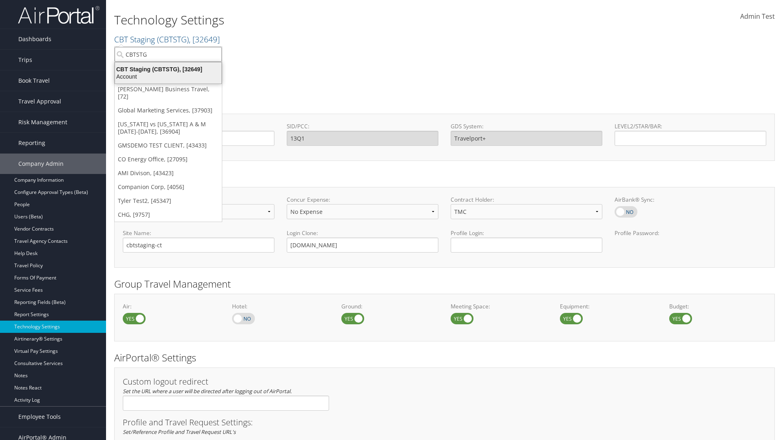  I want to click on h2: GDS, so click(441, 104).